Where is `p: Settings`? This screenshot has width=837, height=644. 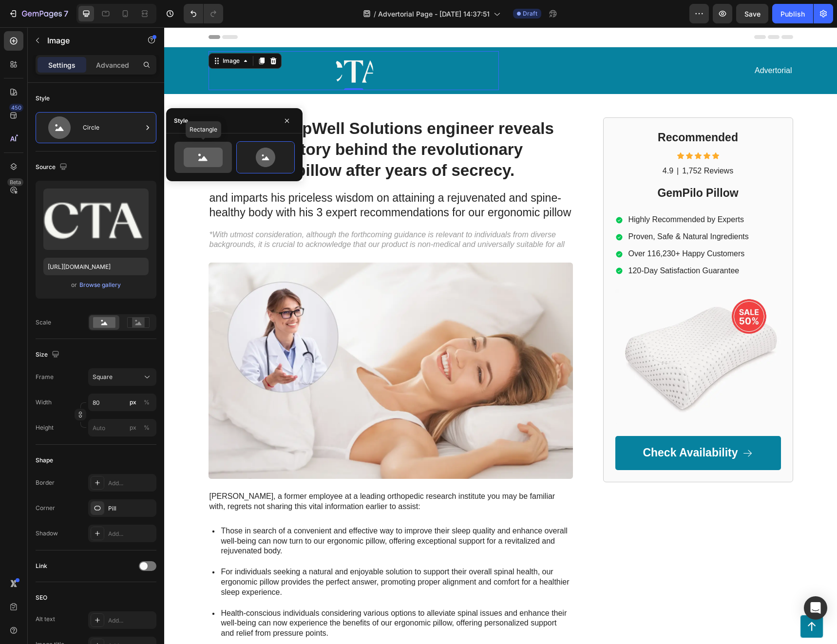 p: Settings is located at coordinates (62, 65).